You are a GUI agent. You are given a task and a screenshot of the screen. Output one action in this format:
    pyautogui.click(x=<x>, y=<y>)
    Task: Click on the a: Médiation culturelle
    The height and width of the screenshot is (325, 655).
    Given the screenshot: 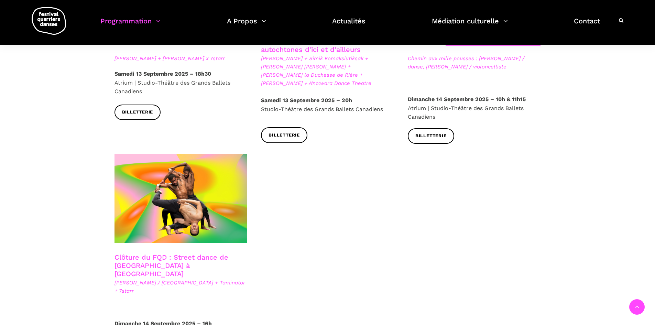 What is the action you would take?
    pyautogui.click(x=470, y=25)
    